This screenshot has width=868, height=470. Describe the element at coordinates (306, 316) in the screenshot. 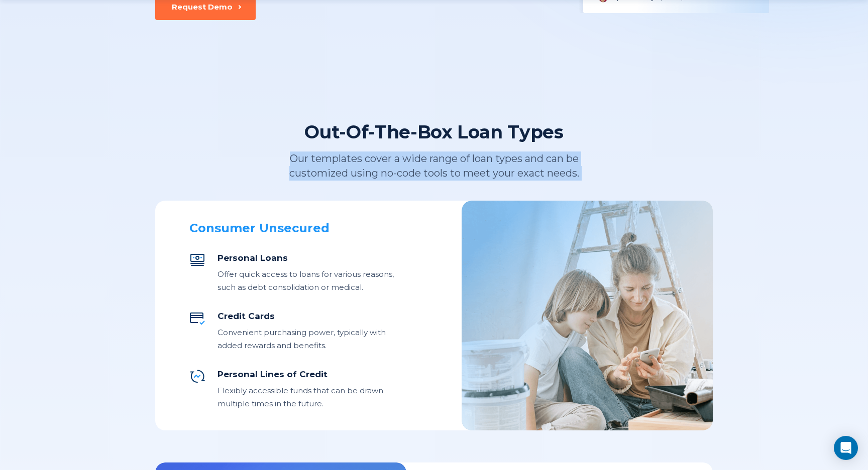

I see `div: Credit Cards` at that location.